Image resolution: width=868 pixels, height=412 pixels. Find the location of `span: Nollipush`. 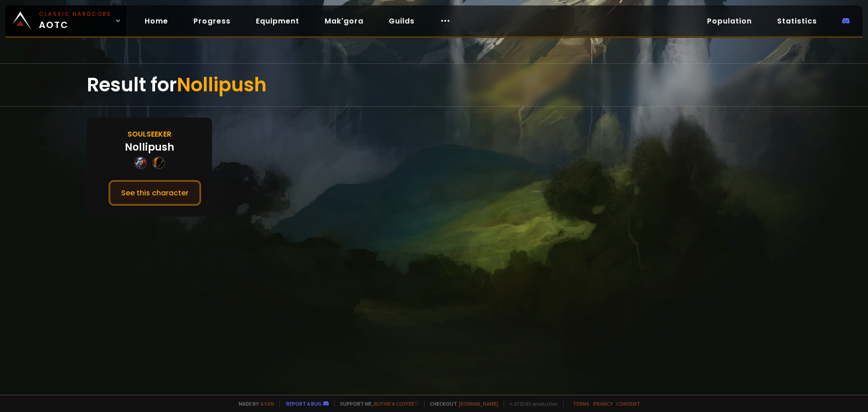

span: Nollipush is located at coordinates (222, 85).